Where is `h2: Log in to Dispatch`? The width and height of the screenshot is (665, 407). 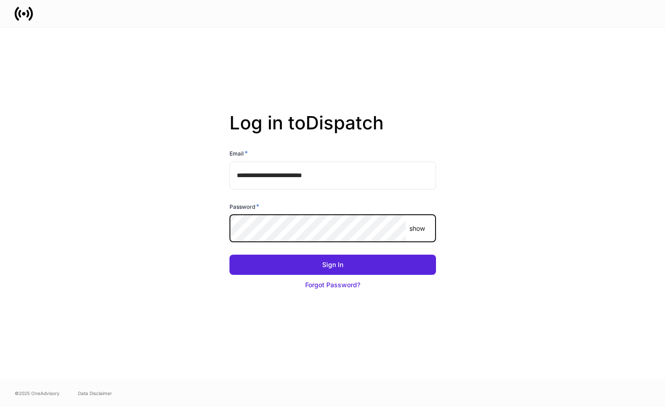 h2: Log in to Dispatch is located at coordinates (333, 130).